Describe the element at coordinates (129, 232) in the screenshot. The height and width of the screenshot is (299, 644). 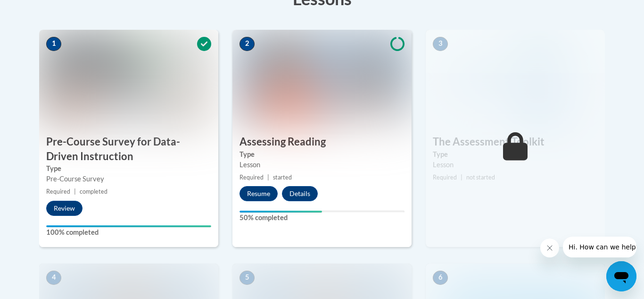
I see `label: 100% completed` at that location.